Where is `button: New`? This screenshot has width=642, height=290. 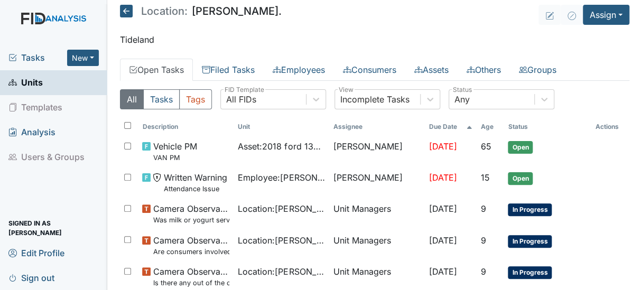 button: New is located at coordinates (83, 58).